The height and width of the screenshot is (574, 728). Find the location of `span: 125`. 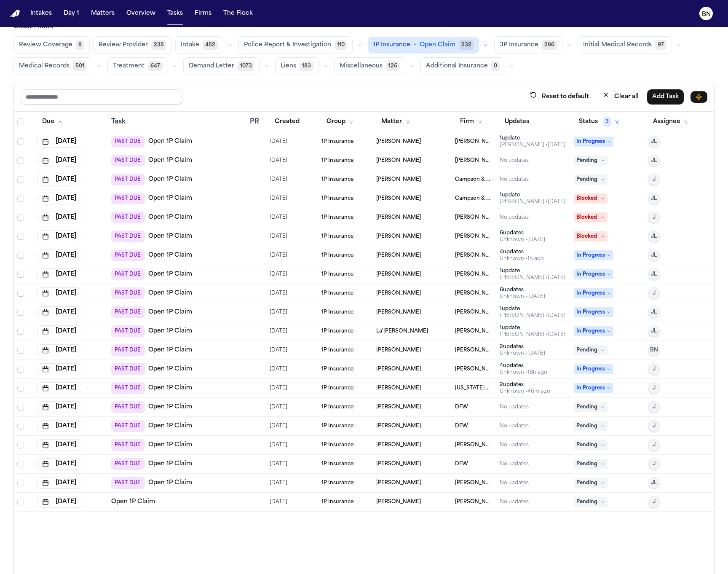

span: 125 is located at coordinates (393, 66).